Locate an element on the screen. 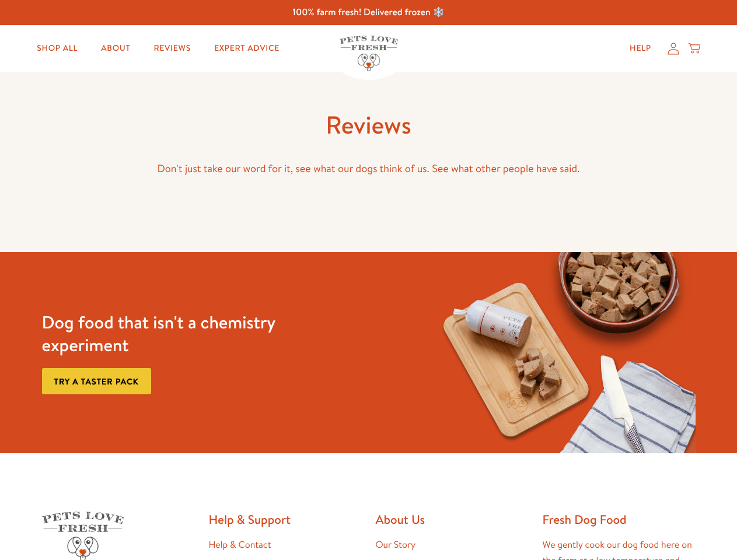 The height and width of the screenshot is (560, 737). a: About is located at coordinates (116, 49).